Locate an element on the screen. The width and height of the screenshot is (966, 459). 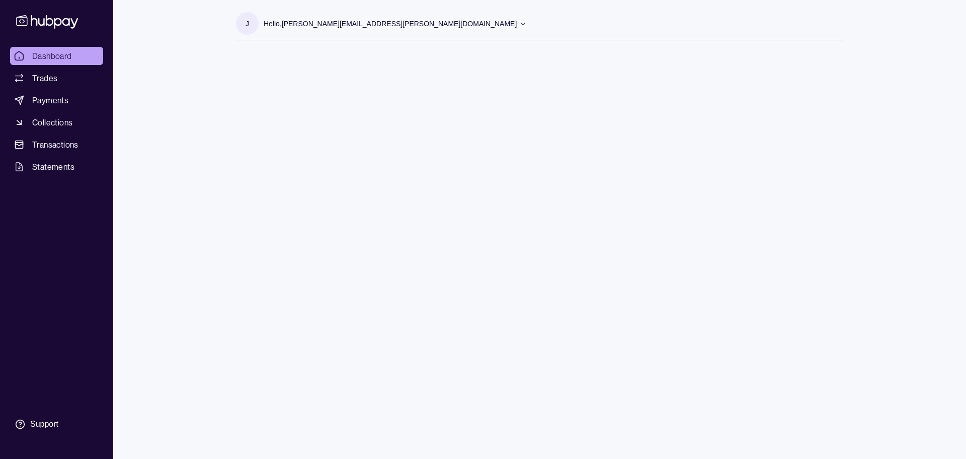
span: Payments is located at coordinates (50, 100).